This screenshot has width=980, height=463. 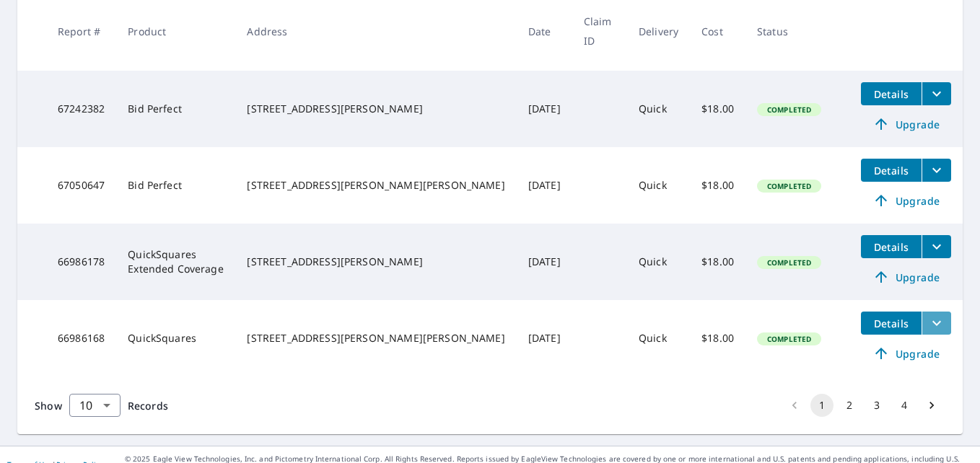 I want to click on button: detailsBtn-67050647, so click(x=891, y=170).